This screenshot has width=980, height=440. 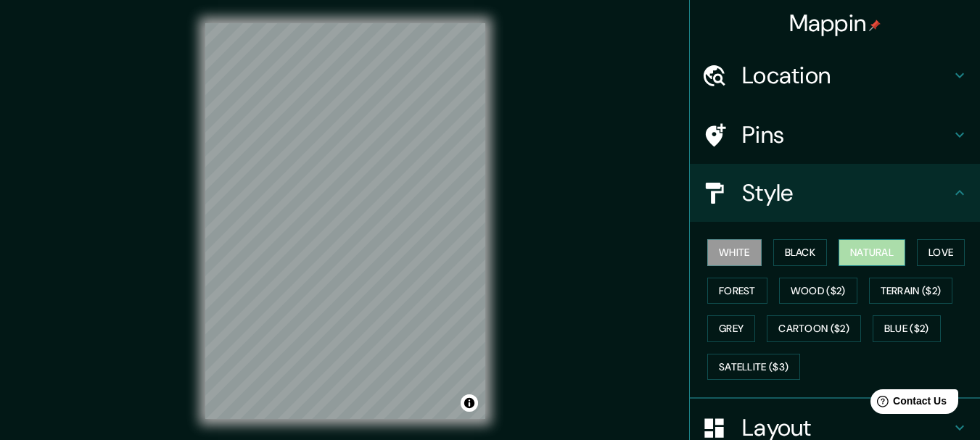 I want to click on canvas: Map, so click(x=345, y=221).